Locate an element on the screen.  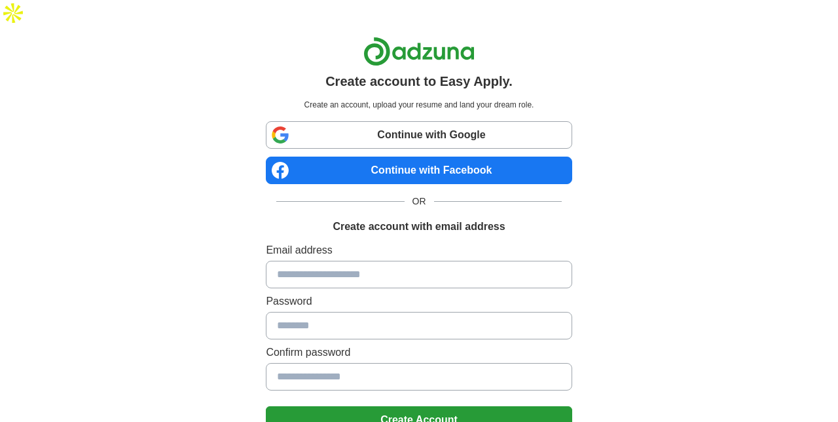
label: Email address is located at coordinates (418, 250).